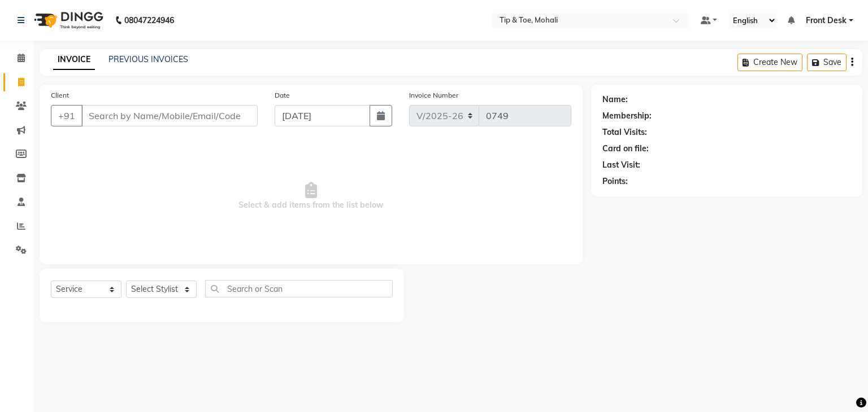  What do you see at coordinates (624, 132) in the screenshot?
I see `div: Total Visits:` at bounding box center [624, 132].